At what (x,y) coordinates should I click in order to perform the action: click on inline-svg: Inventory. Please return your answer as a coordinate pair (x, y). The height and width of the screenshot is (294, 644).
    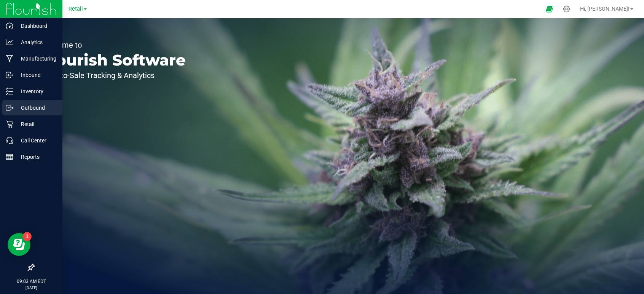
    Looking at the image, I should click on (10, 92).